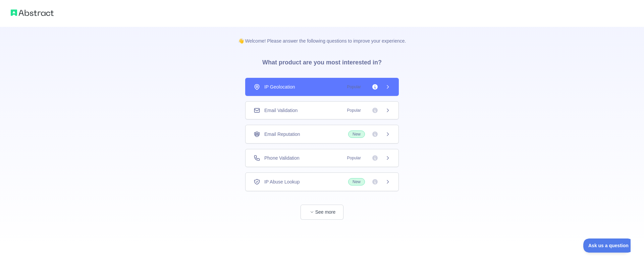 The image size is (644, 266). I want to click on span: IP Abuse Lookup, so click(282, 182).